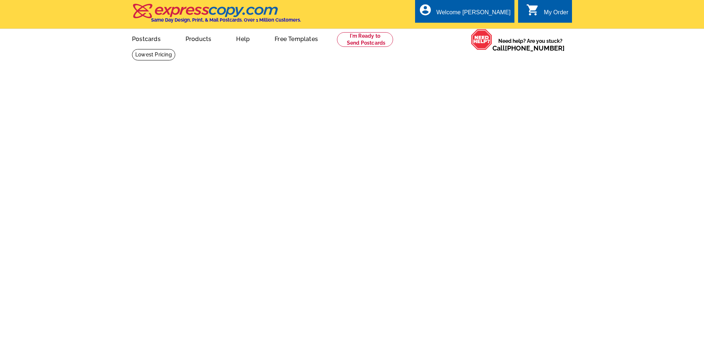 The height and width of the screenshot is (346, 704). What do you see at coordinates (243, 38) in the screenshot?
I see `a: Help` at bounding box center [243, 38].